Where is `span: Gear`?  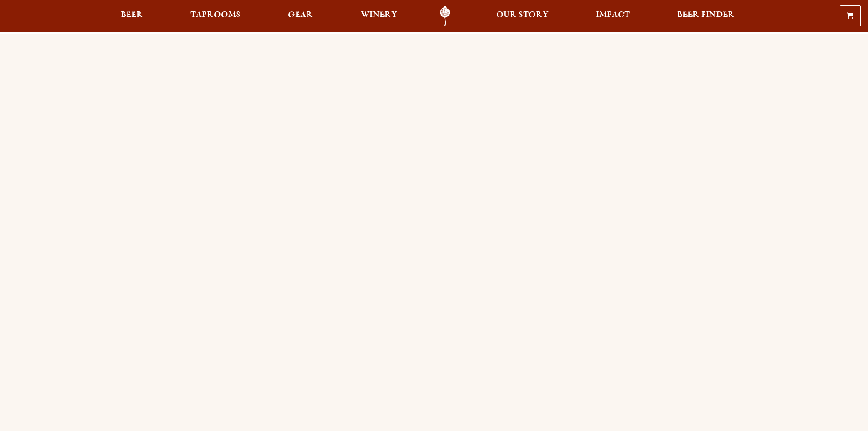
span: Gear is located at coordinates (300, 15).